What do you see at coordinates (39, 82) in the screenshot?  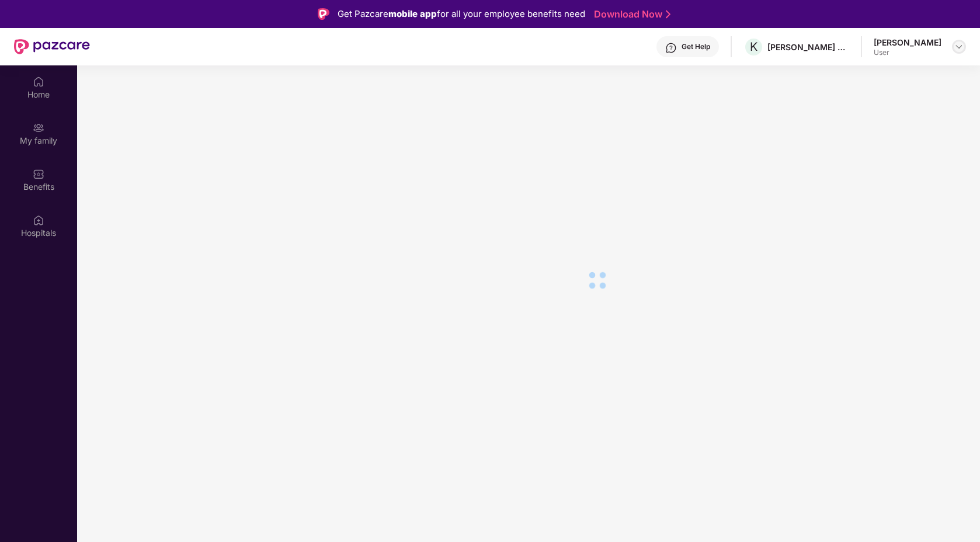 I see `img: svg+xml;base64,PHN2ZyBpZD0iSG9tZSIgeG1sbnM9Imh0dHA6Ly93d3cudzMub3JnLzIwMDAvc3ZnIiB3aWR0aD0iMjAiIG...` at bounding box center [39, 82].